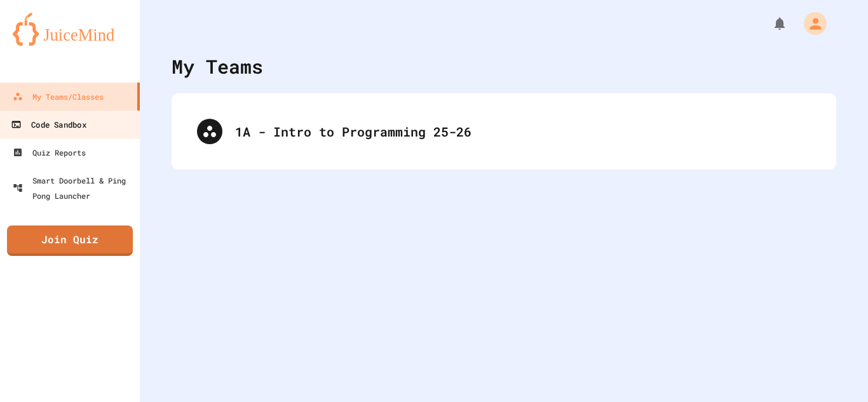 This screenshot has height=402, width=868. I want to click on a: Join Quiz, so click(70, 241).